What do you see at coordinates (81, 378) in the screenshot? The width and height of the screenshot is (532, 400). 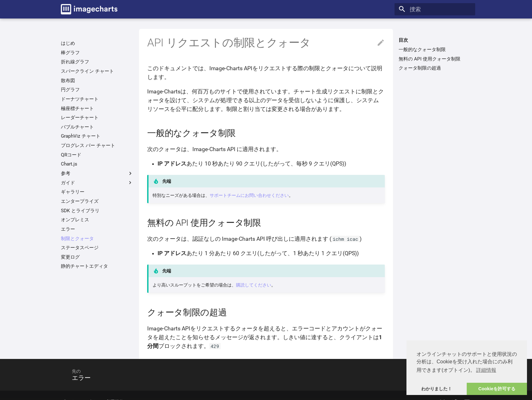 I see `font: エラー` at bounding box center [81, 378].